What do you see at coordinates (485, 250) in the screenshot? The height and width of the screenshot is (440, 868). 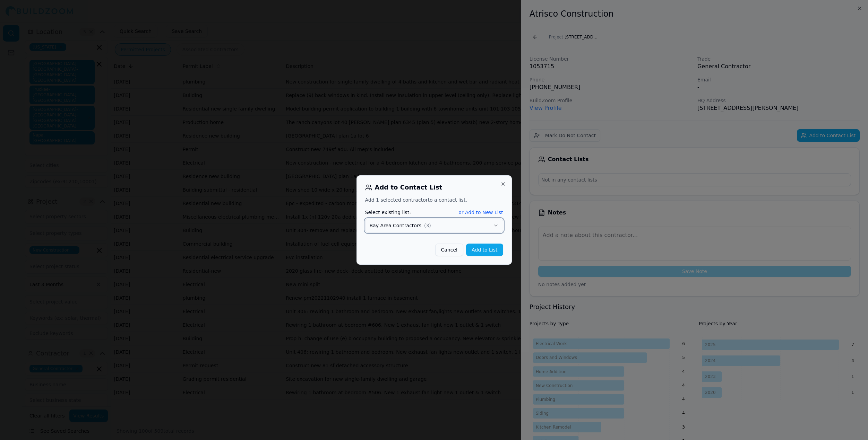 I see `button: Add to List` at bounding box center [485, 250].